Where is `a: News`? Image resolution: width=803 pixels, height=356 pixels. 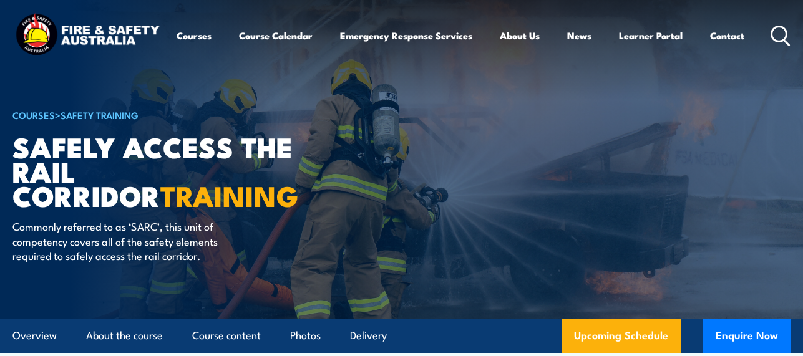
a: News is located at coordinates (579, 36).